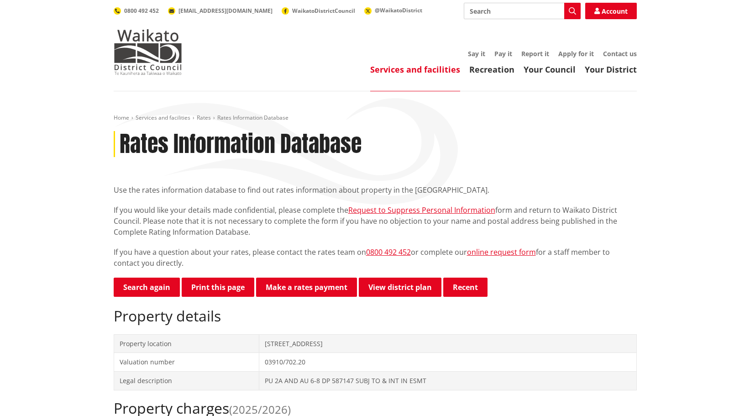 Image resolution: width=750 pixels, height=416 pixels. Describe the element at coordinates (318, 10) in the screenshot. I see `a: WaikatoDistrictCouncil` at that location.